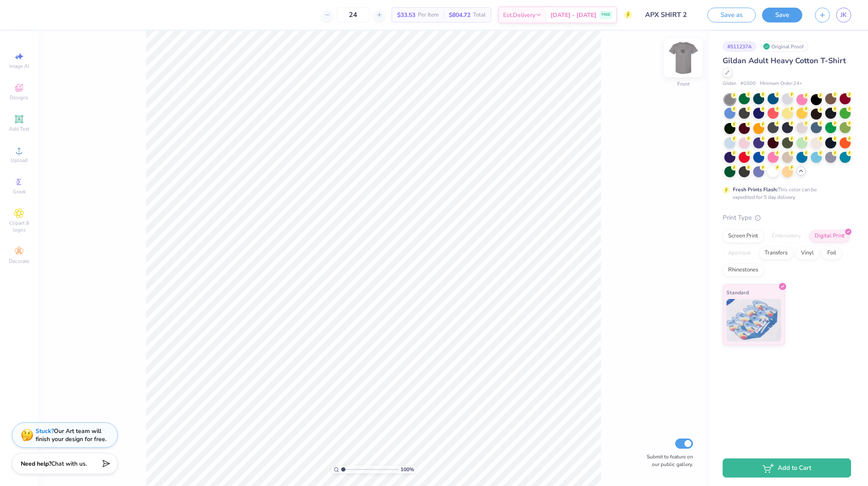  What do you see at coordinates (19, 227) in the screenshot?
I see `span: Clipart & logos` at bounding box center [19, 227].